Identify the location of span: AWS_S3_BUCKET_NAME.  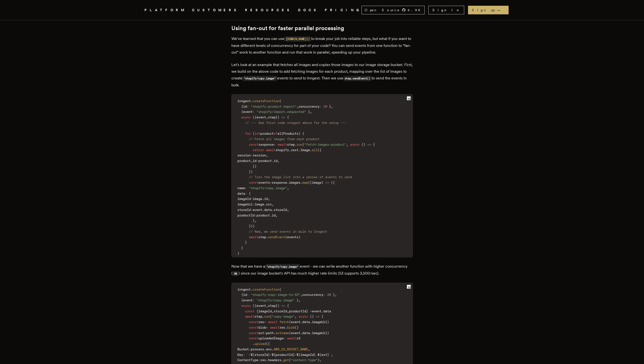
(291, 349).